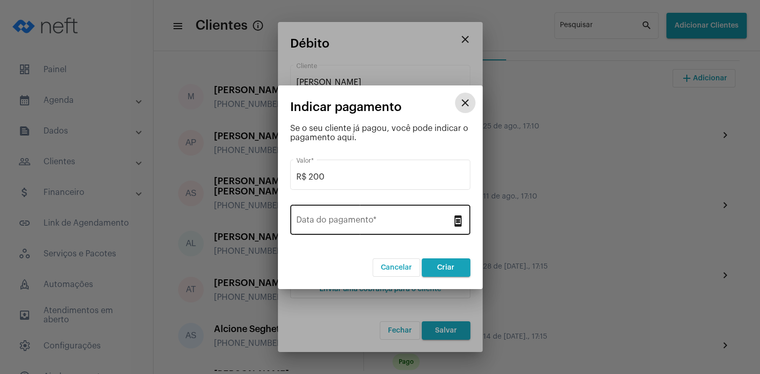  What do you see at coordinates (446, 268) in the screenshot?
I see `span: Criar` at bounding box center [446, 268].